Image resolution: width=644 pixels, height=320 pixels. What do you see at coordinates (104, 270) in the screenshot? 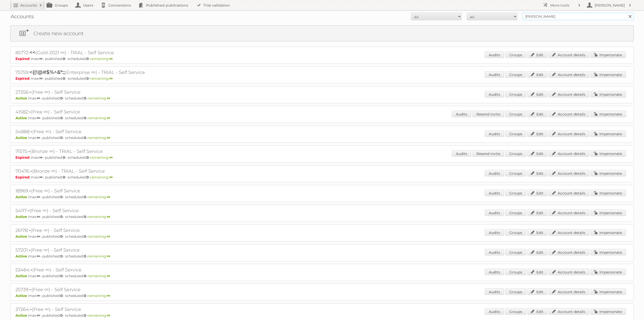
I see `h2: 53464: (Free ∞) - Self Service` at bounding box center [104, 270].